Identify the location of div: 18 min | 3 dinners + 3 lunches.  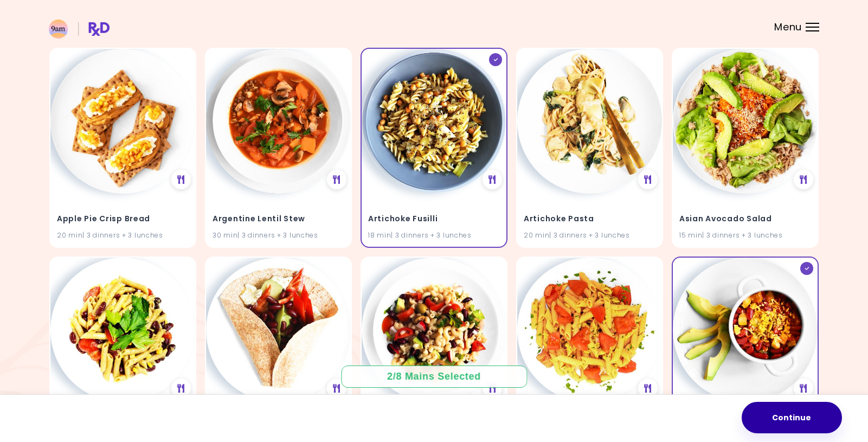
(434, 234).